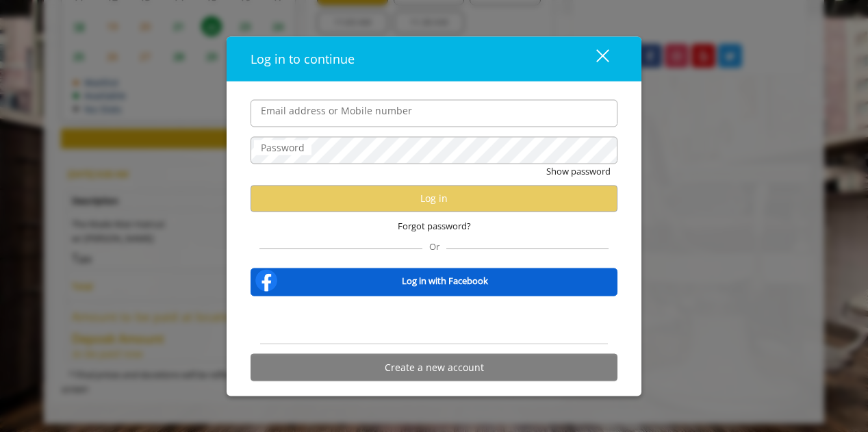  What do you see at coordinates (434, 198) in the screenshot?
I see `button: Log in` at bounding box center [434, 198].